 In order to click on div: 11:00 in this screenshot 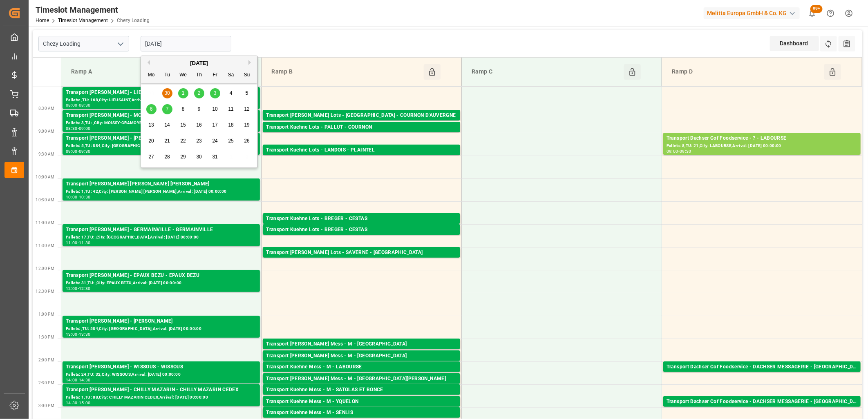, I will do `click(72, 242)`.